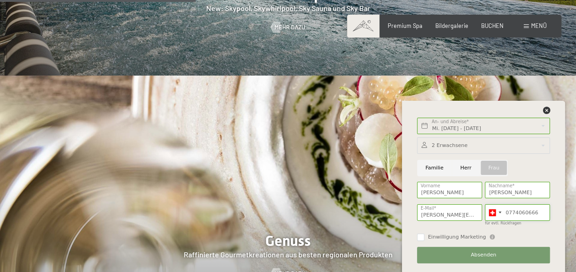  Describe the element at coordinates (492, 26) in the screenshot. I see `span: BUCHEN` at that location.